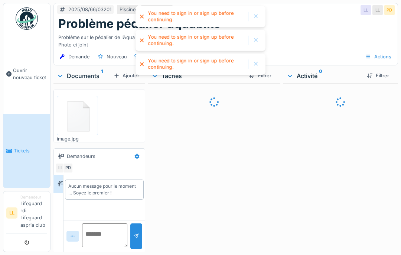 The width and height of the screenshot is (401, 255). Describe the element at coordinates (77, 138) in the screenshot. I see `div: image.jpg` at that location.